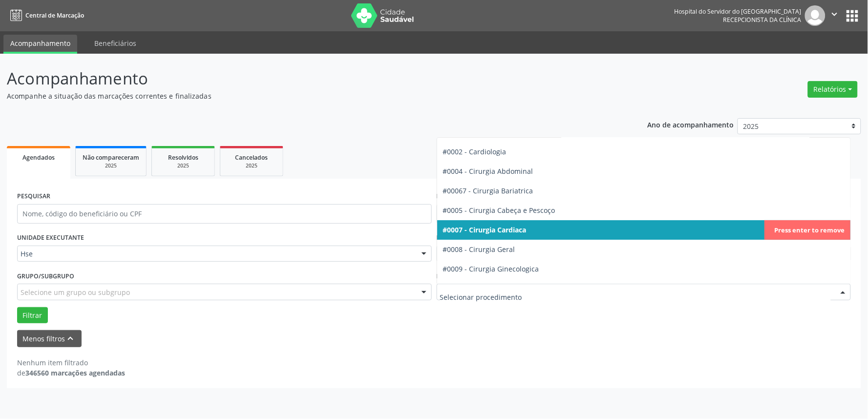 Image resolution: width=868 pixels, height=419 pixels. What do you see at coordinates (40, 44) in the screenshot?
I see `a: Acompanhamento` at bounding box center [40, 44].